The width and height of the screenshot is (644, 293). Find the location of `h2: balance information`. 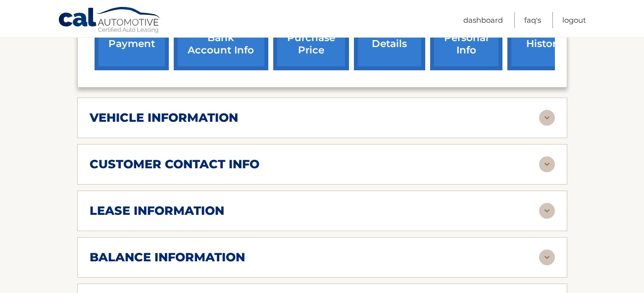

h2: balance information is located at coordinates (168, 258).